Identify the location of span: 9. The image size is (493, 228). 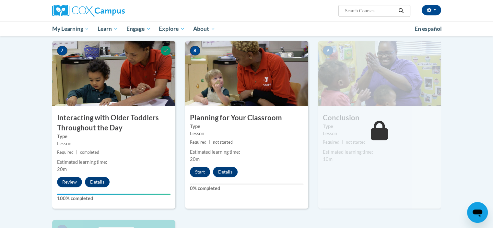
(328, 51).